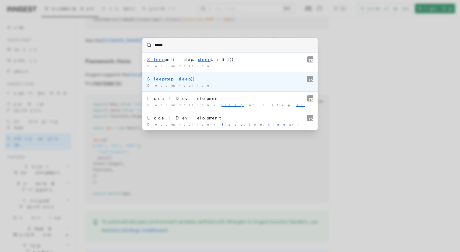 The width and height of the screenshot is (460, 252). What do you see at coordinates (286, 105) in the screenshot?
I see `span: until step. Until()` at bounding box center [286, 105].